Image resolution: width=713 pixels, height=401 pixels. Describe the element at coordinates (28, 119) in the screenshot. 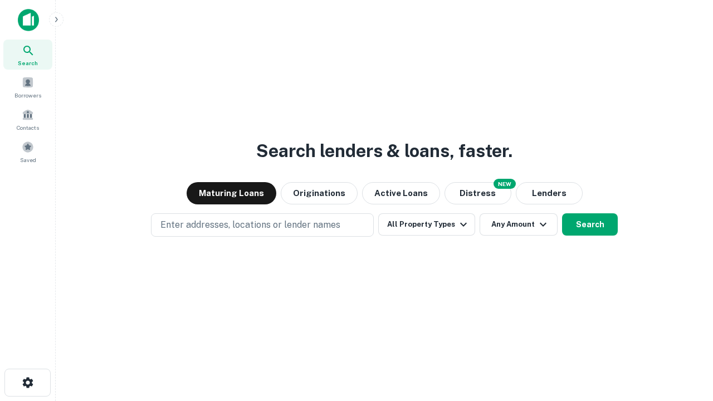

I see `a: Contacts` at that location.